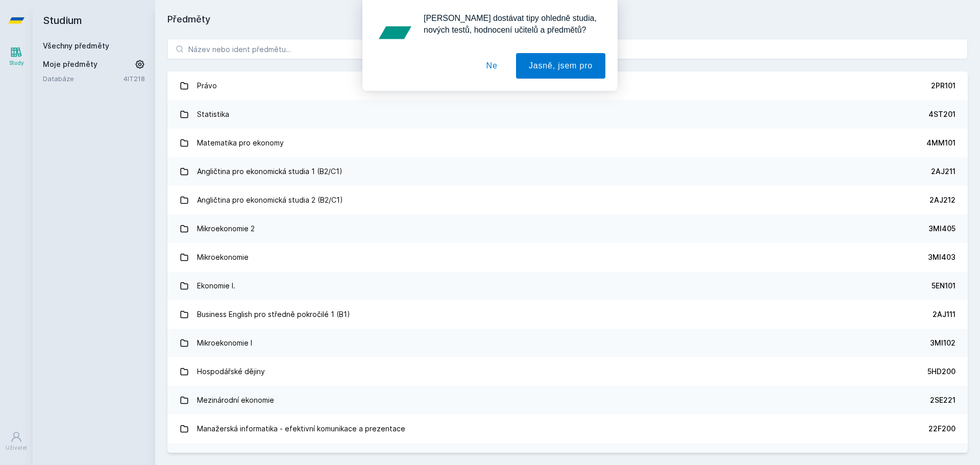 This screenshot has width=980, height=465. I want to click on a: Manažerská informatika - efektivní komunikace a prezentace 22F200, so click(568, 429).